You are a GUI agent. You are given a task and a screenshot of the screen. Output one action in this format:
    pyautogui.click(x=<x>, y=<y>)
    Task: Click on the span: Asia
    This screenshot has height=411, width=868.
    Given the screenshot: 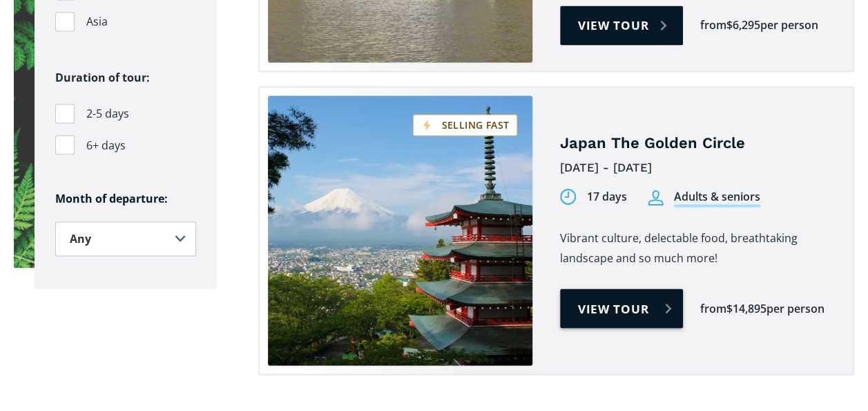 What is the action you would take?
    pyautogui.click(x=97, y=22)
    